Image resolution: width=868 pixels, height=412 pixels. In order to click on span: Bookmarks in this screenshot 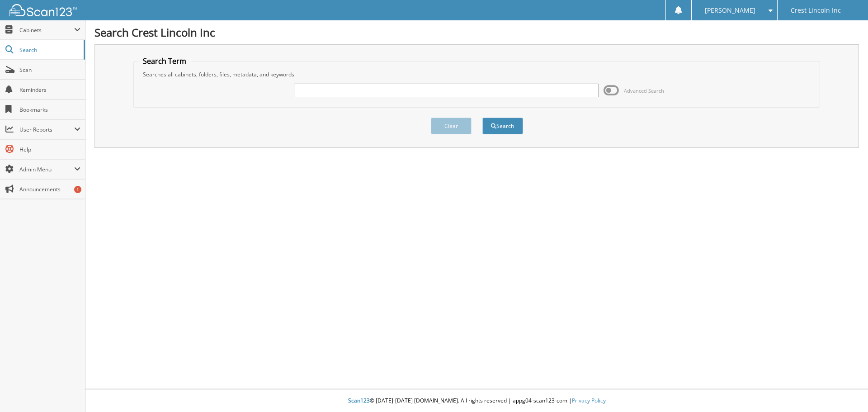, I will do `click(50, 109)`.